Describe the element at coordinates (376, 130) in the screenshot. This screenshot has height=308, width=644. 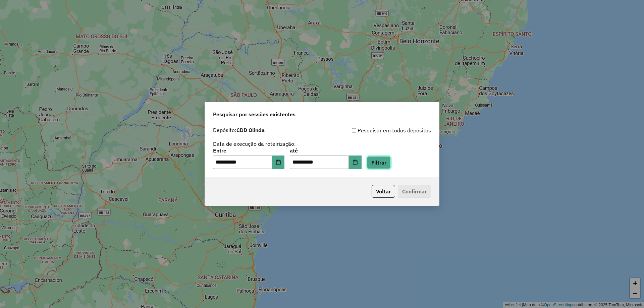
I see `div: Pesquisar em todos depósitos` at that location.